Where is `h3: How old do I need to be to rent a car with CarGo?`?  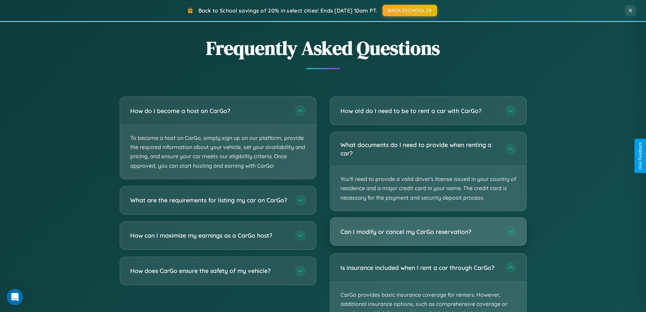 h3: How old do I need to be to rent a car with CarGo? is located at coordinates (419, 111).